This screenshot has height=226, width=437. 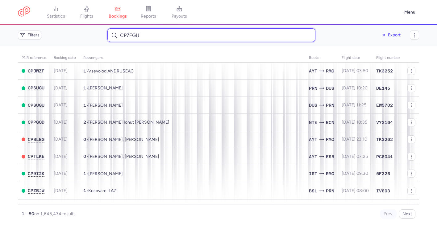 I want to click on button: CPTLKE, so click(x=36, y=156).